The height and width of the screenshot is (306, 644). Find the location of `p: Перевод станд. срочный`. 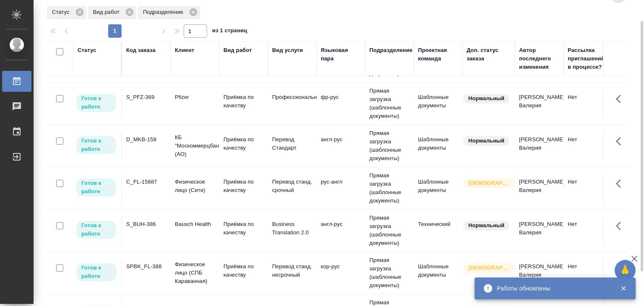

p: Перевод станд. срочный is located at coordinates (292, 186).